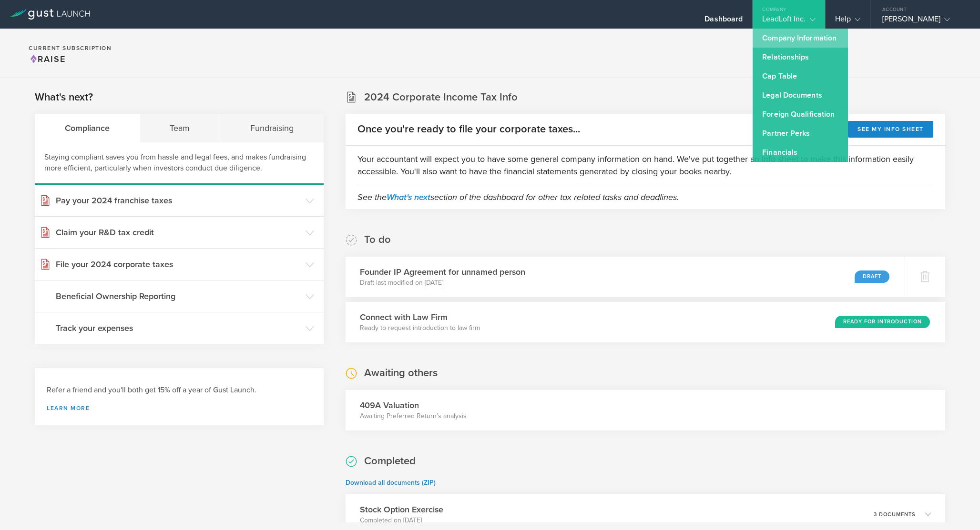 The image size is (980, 530). What do you see at coordinates (420, 318) in the screenshot?
I see `h3: Connect with Law Firm` at bounding box center [420, 318].